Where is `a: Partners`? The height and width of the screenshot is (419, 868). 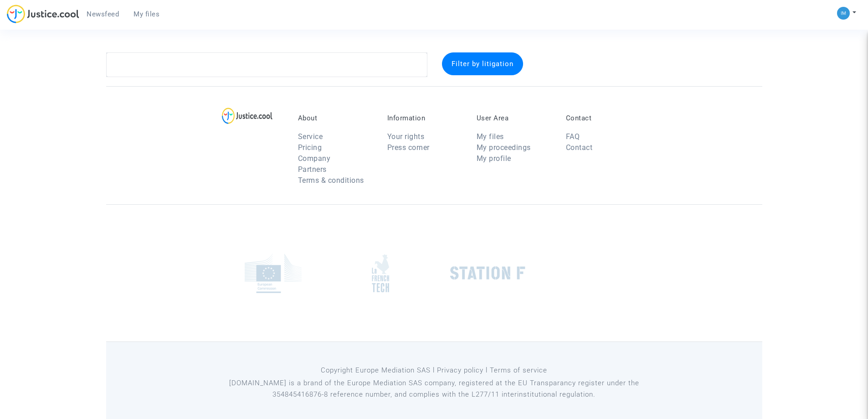
a: Partners is located at coordinates (312, 169).